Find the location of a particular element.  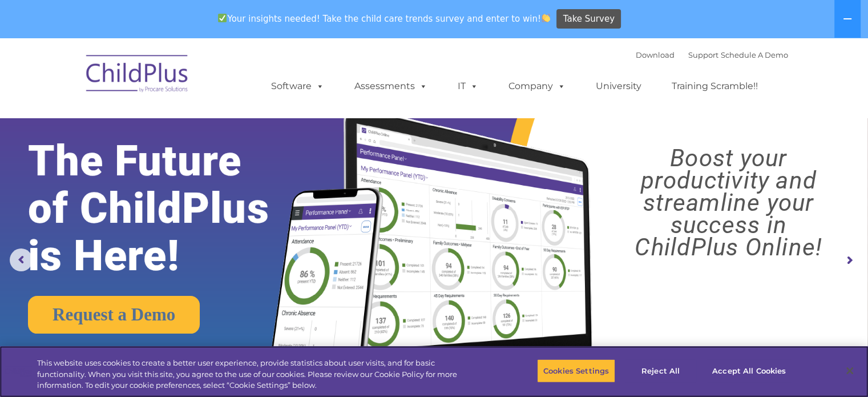

rs-layer: The Future of ChildPlus is Here! is located at coordinates (166, 208).